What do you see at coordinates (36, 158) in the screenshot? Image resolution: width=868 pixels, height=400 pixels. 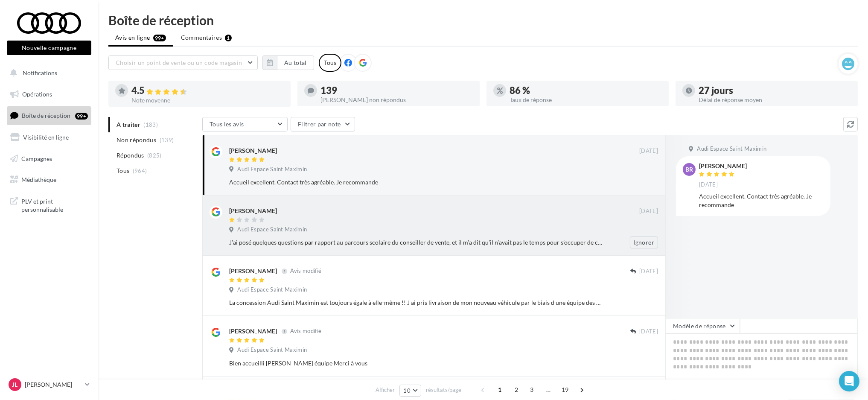 I see `span: Campagnes` at bounding box center [36, 158].